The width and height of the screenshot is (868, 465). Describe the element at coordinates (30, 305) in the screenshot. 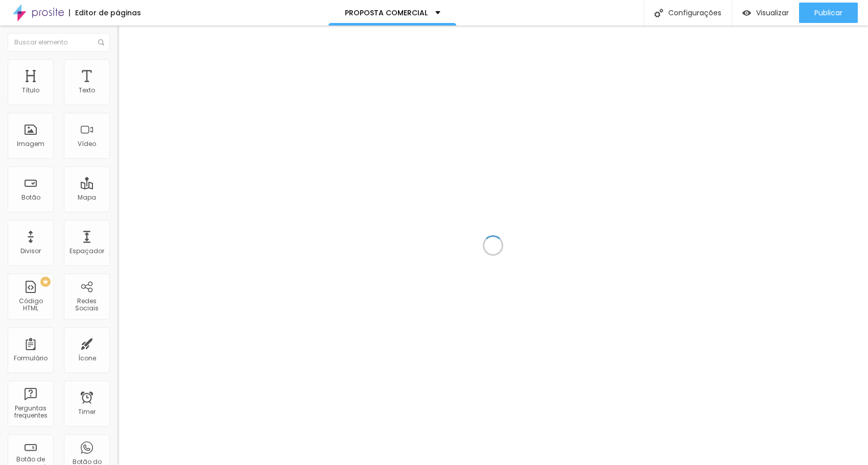

I see `div: Código HTML` at that location.